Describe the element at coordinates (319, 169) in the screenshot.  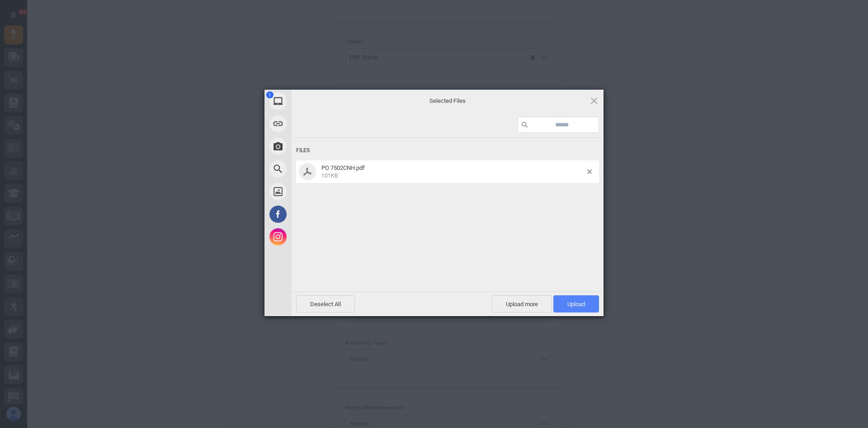
I see `div: Web Search` at that location.